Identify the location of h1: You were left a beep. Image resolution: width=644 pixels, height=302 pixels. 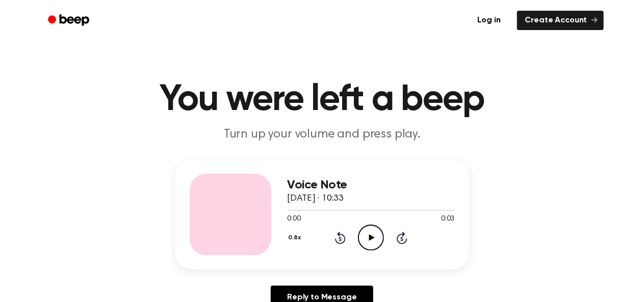
(322, 100).